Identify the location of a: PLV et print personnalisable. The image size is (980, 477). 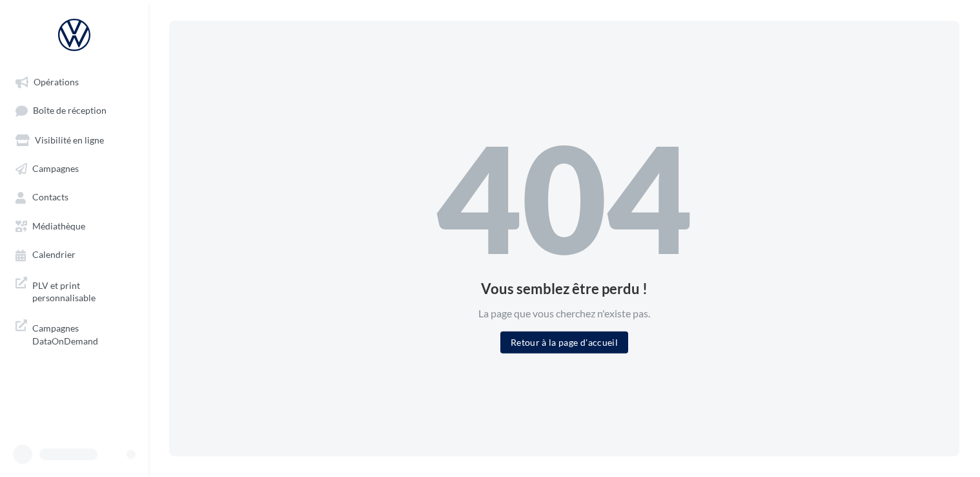
(74, 290).